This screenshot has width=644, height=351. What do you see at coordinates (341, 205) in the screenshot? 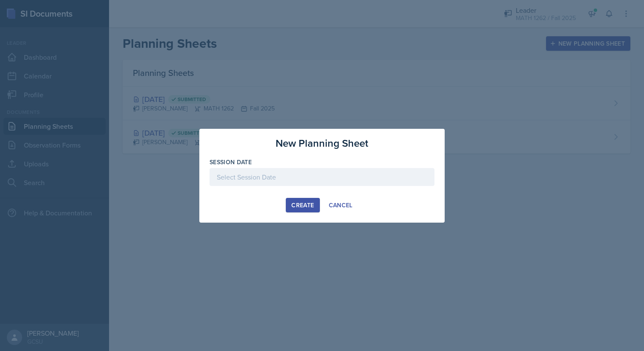
I see `div: Cancel` at bounding box center [341, 205].